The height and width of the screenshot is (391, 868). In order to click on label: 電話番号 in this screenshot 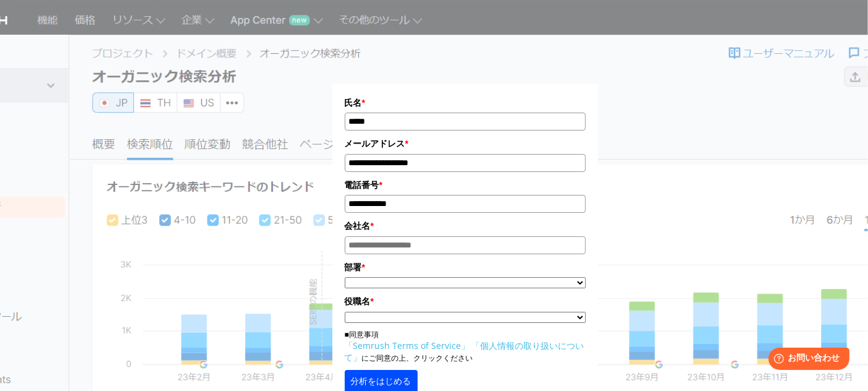, I will do `click(465, 185)`.